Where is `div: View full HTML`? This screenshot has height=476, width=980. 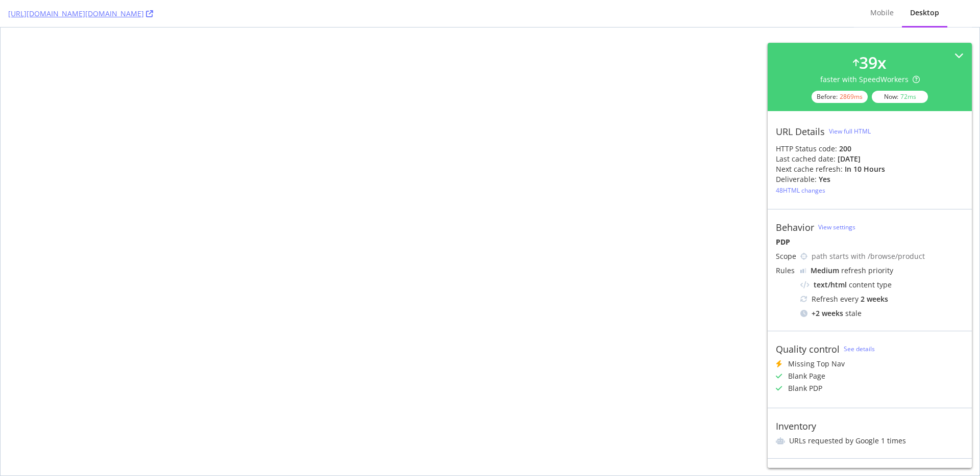 div: View full HTML is located at coordinates (850, 131).